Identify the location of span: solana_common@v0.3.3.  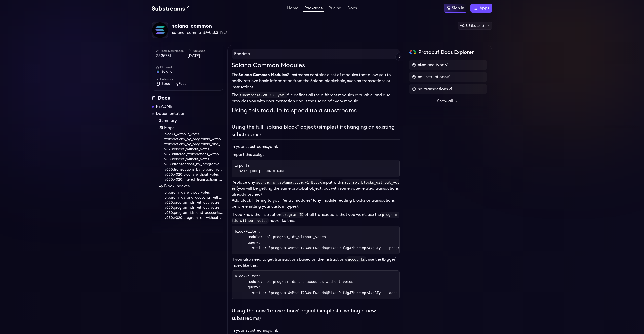
(195, 33).